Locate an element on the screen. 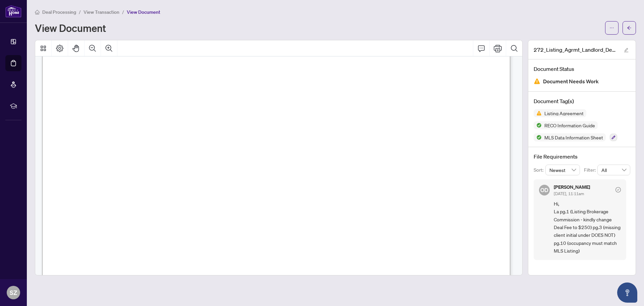 This screenshot has height=306, width=644. h4: Document Tag(s) is located at coordinates (582, 101).